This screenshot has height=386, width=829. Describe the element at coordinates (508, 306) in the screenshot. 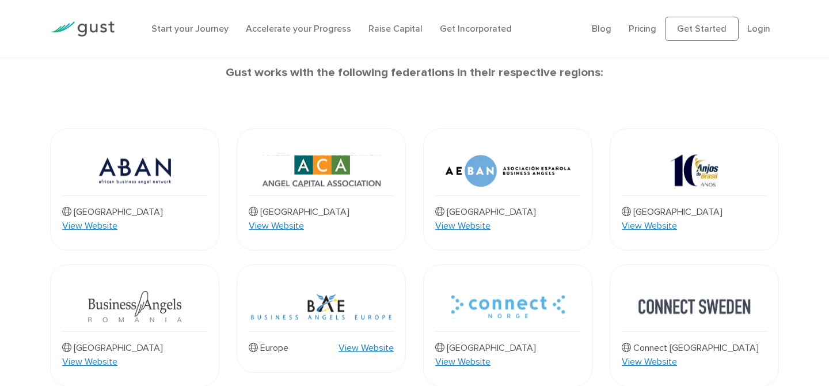

I see `img: Connect` at that location.